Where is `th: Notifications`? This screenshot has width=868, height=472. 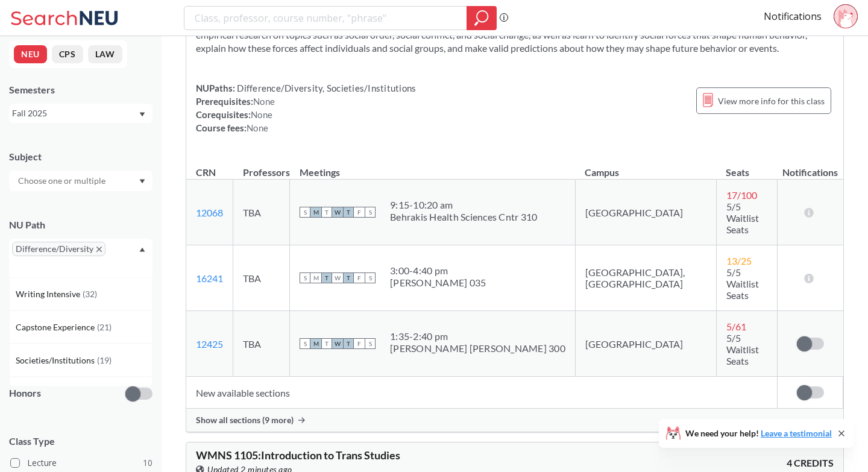 th: Notifications is located at coordinates (810, 166).